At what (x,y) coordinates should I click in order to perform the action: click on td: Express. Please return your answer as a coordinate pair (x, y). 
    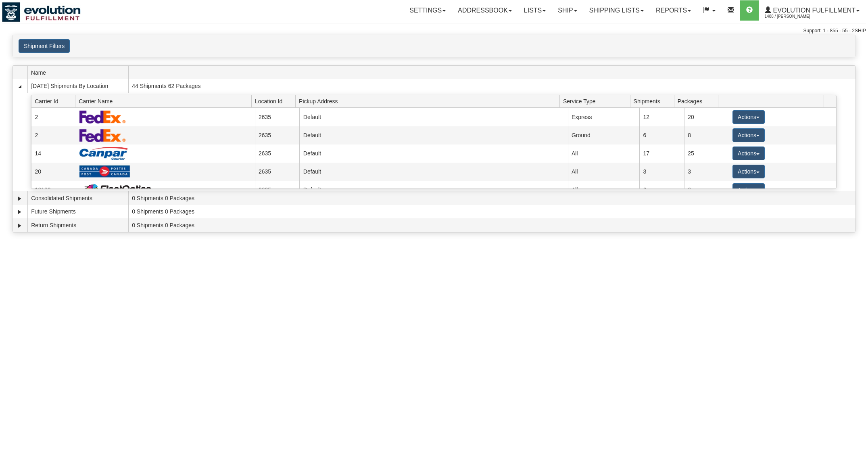
    Looking at the image, I should click on (604, 117).